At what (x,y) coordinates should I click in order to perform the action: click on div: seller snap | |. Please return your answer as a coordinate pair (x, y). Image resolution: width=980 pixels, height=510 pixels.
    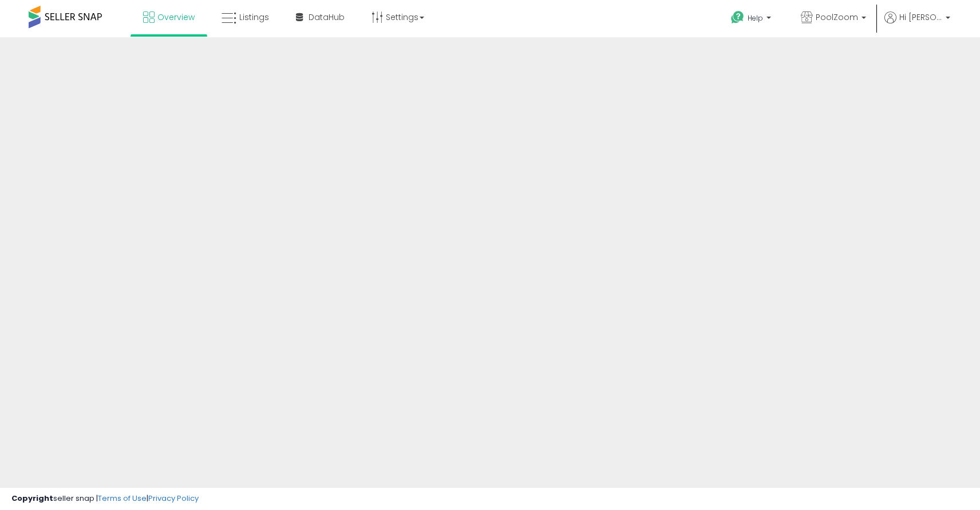
    Looking at the image, I should click on (105, 499).